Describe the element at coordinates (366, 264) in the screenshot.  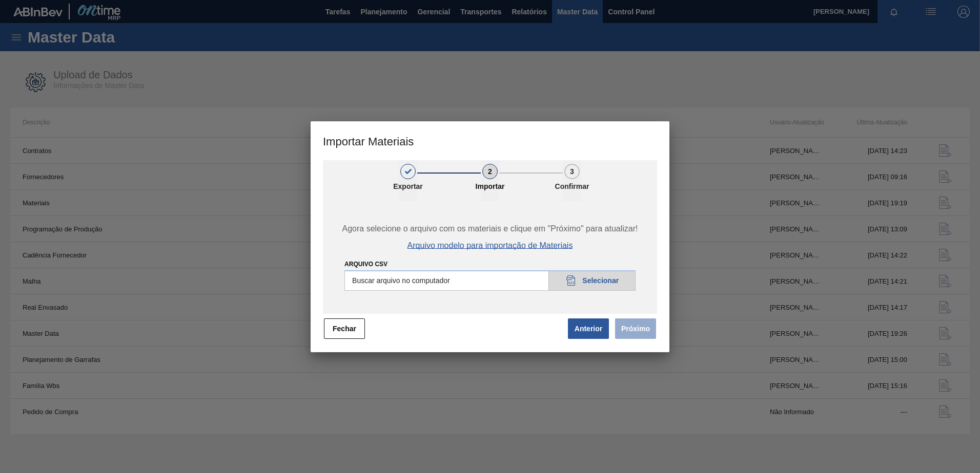
I see `label: Arquivo CSV` at that location.